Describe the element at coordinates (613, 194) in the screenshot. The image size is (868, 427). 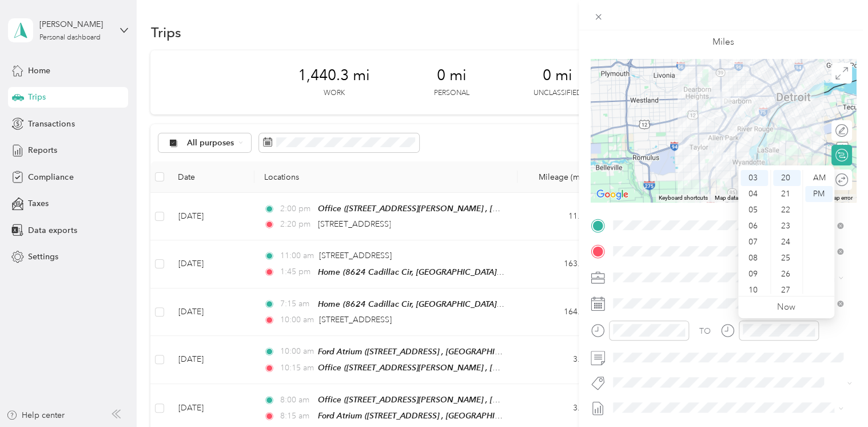
I see `a: Open this area in Google Maps (opens a new window)` at that location.